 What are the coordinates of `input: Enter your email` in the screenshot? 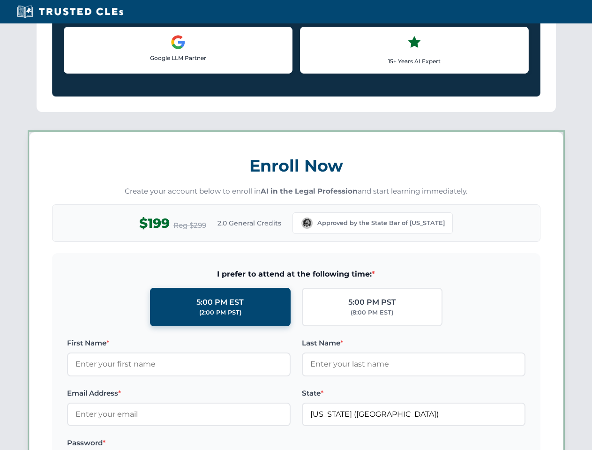 It's located at (178, 414).